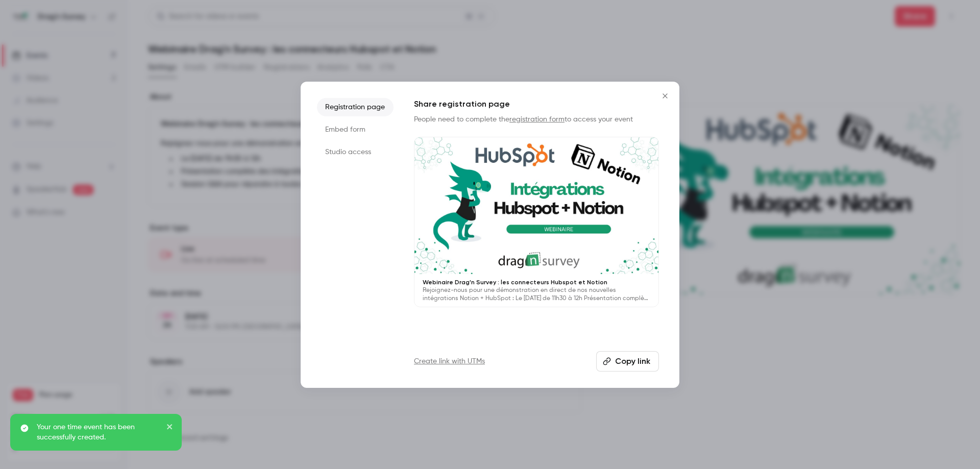 The width and height of the screenshot is (980, 469). I want to click on a: Create link with UTMs, so click(449, 362).